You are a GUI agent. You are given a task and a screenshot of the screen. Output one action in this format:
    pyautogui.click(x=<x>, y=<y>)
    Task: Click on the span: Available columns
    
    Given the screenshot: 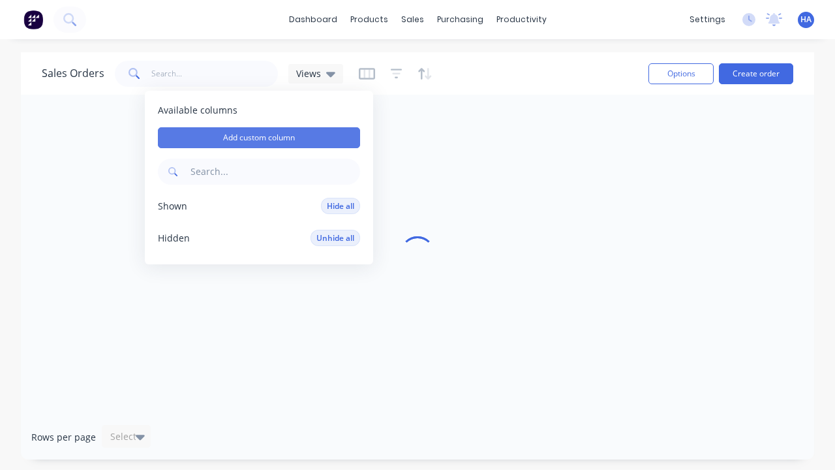 What is the action you would take?
    pyautogui.click(x=259, y=110)
    